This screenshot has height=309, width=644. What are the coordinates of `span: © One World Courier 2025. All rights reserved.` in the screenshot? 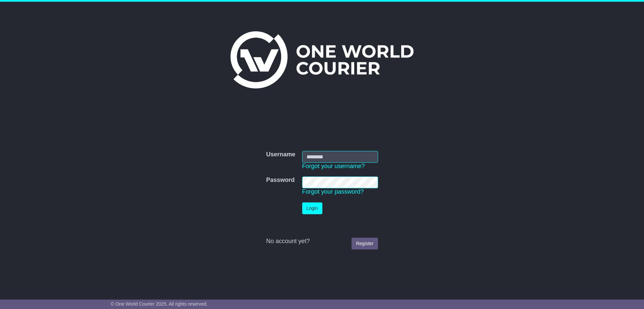 It's located at (159, 304).